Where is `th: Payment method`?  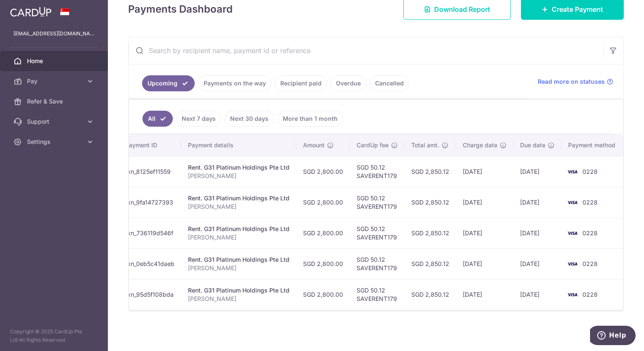 th: Payment method is located at coordinates (593, 145).